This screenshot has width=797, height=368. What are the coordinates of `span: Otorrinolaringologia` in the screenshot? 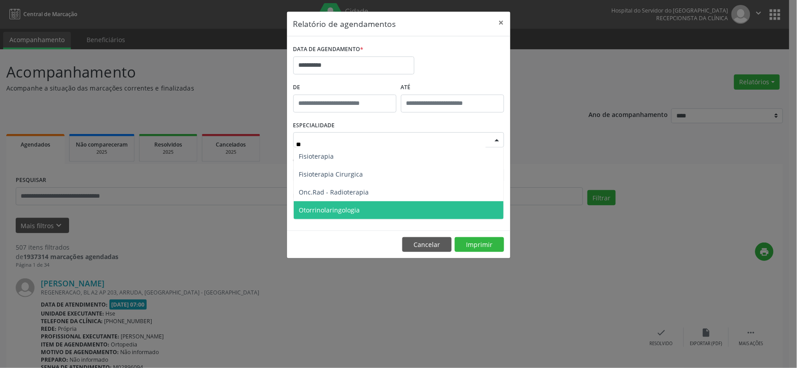 It's located at (330, 210).